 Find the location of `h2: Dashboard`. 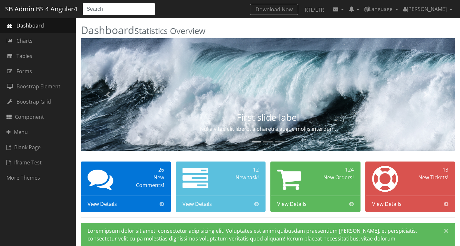

h2: Dashboard is located at coordinates (268, 30).